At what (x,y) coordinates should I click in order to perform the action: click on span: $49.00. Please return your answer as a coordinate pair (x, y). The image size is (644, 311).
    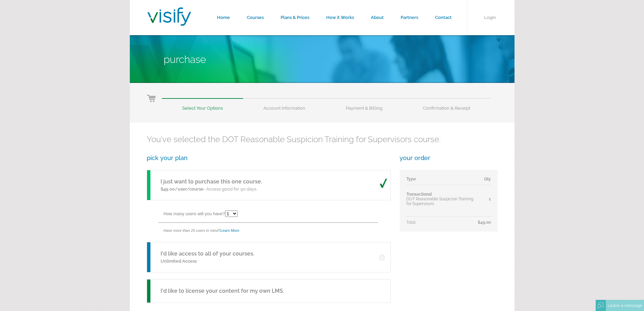
    Looking at the image, I should click on (484, 223).